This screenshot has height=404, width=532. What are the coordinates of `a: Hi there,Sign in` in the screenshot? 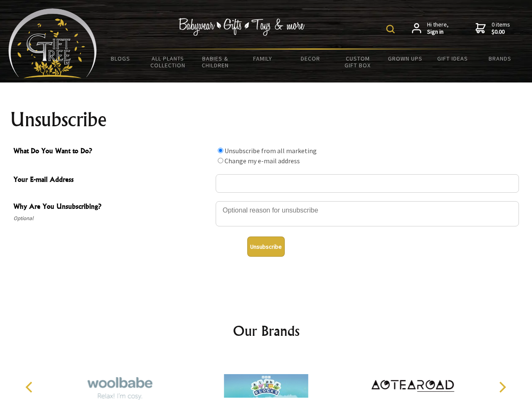 It's located at (430, 28).